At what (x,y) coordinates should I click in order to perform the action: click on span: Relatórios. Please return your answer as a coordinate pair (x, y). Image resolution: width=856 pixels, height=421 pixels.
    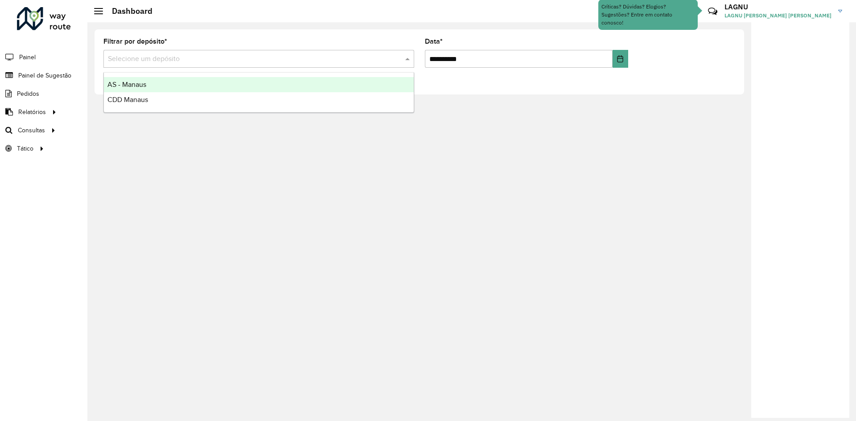
    Looking at the image, I should click on (32, 112).